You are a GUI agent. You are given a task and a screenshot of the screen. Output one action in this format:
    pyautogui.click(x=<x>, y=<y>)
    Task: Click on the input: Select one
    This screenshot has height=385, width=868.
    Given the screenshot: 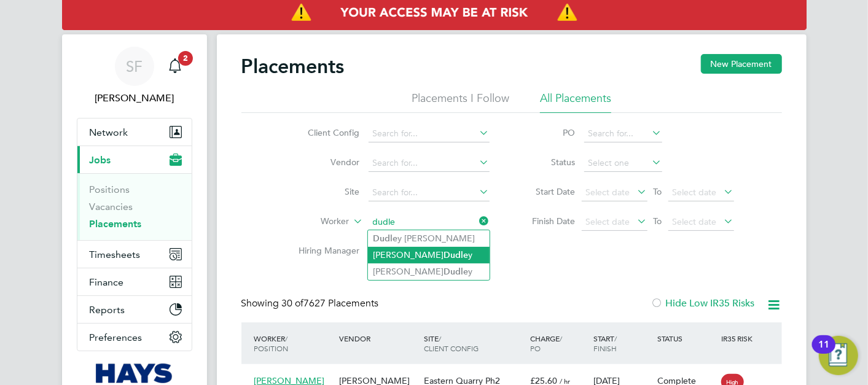 What is the action you would take?
    pyautogui.click(x=622, y=163)
    